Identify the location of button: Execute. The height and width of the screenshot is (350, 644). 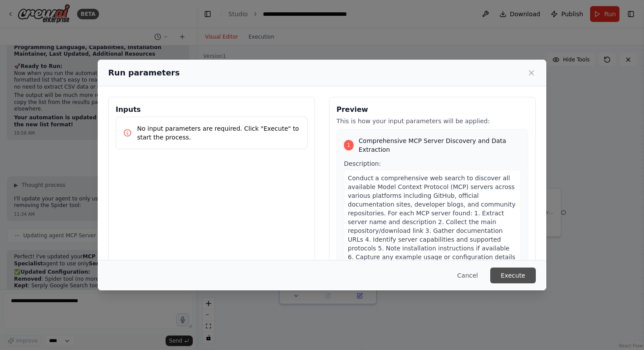
(513, 275).